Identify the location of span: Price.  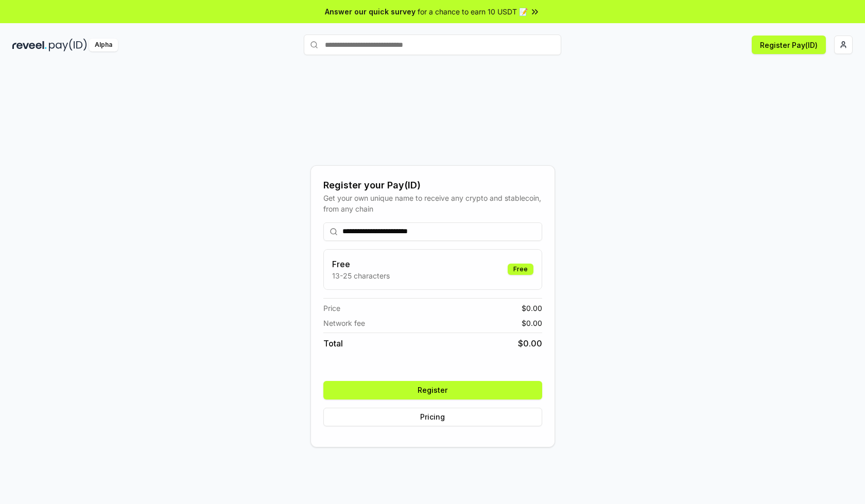
(331, 308).